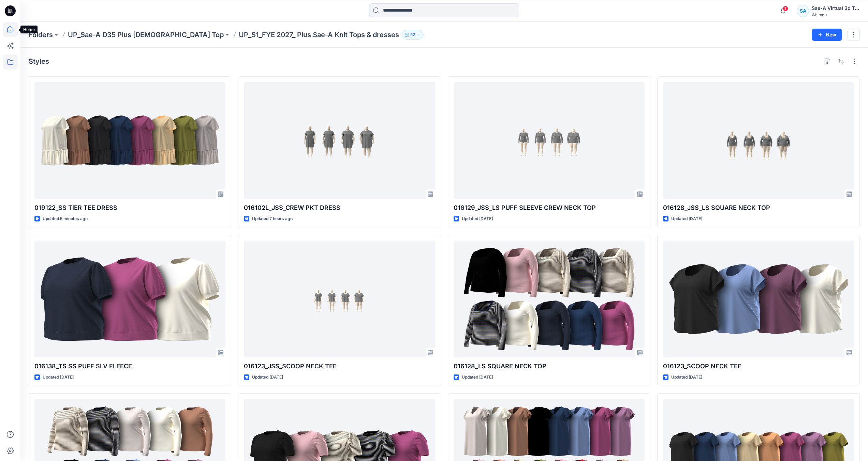  What do you see at coordinates (130, 208) in the screenshot?
I see `p: 019122_SS TIER TEE DRESS` at bounding box center [130, 208].